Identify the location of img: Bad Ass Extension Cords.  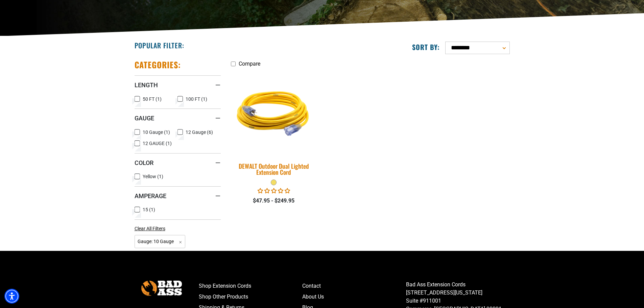
(162, 288).